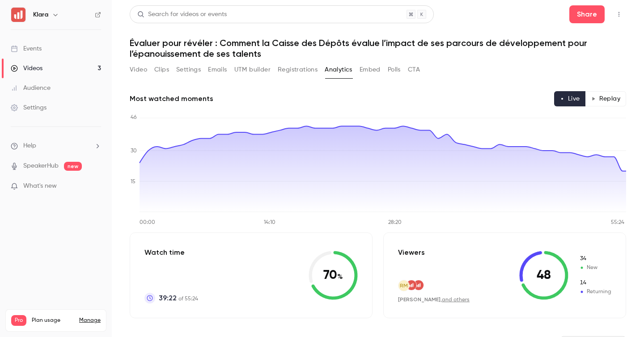  What do you see at coordinates (188, 70) in the screenshot?
I see `button: Settings` at bounding box center [188, 70].